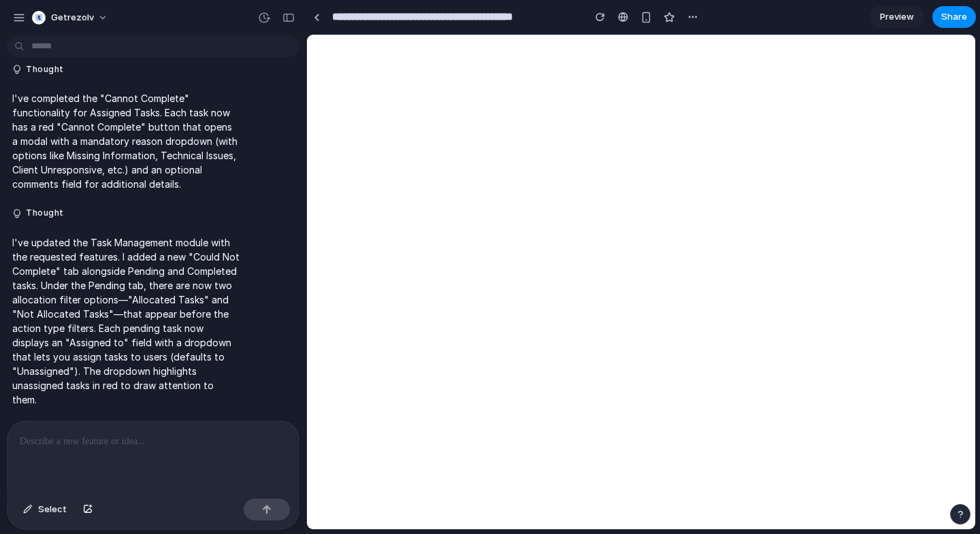 The image size is (980, 534). I want to click on button: getrezolv, so click(71, 18).